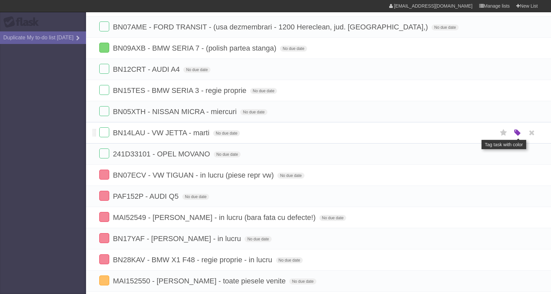 This screenshot has width=551, height=294. I want to click on div: Flask, so click(23, 22).